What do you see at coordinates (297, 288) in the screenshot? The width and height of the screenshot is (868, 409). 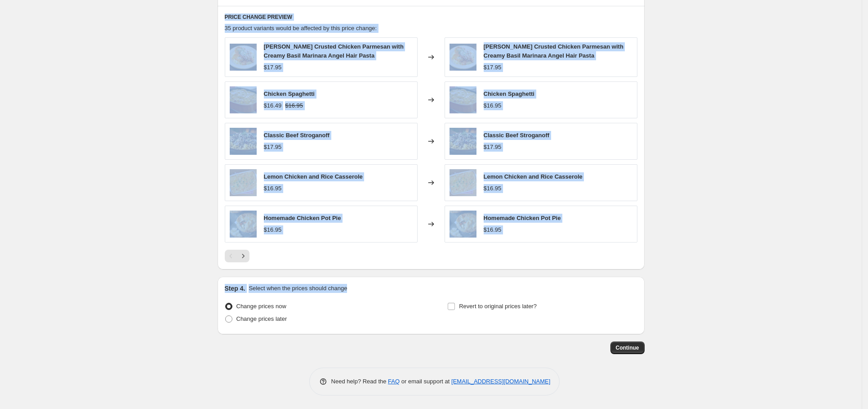 I see `p: Select when the prices should change` at bounding box center [297, 288].